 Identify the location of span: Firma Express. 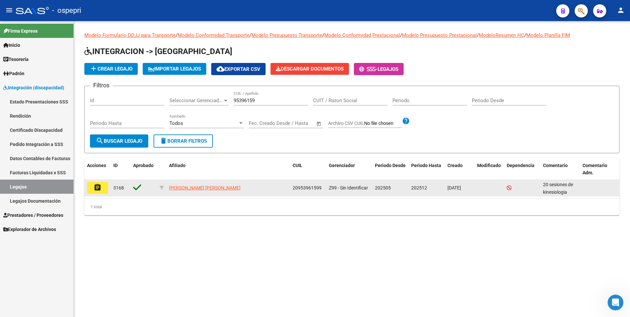
(20, 31).